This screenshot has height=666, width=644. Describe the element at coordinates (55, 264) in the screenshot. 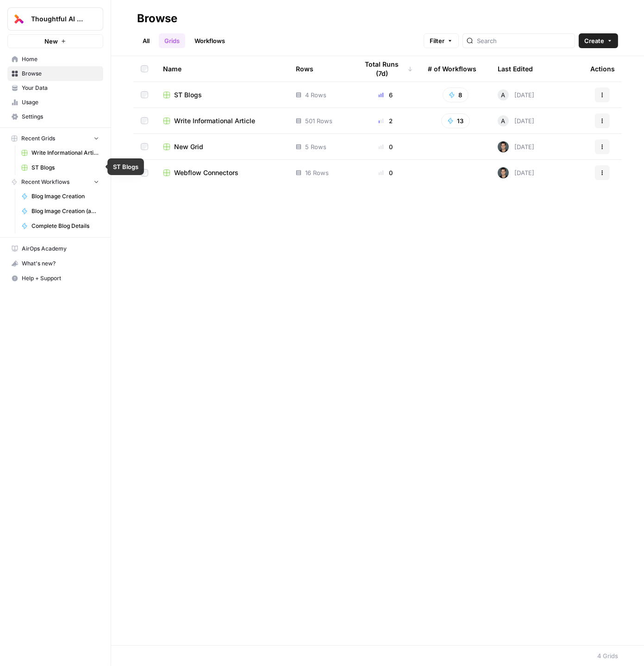

I see `div: What's new?` at that location.